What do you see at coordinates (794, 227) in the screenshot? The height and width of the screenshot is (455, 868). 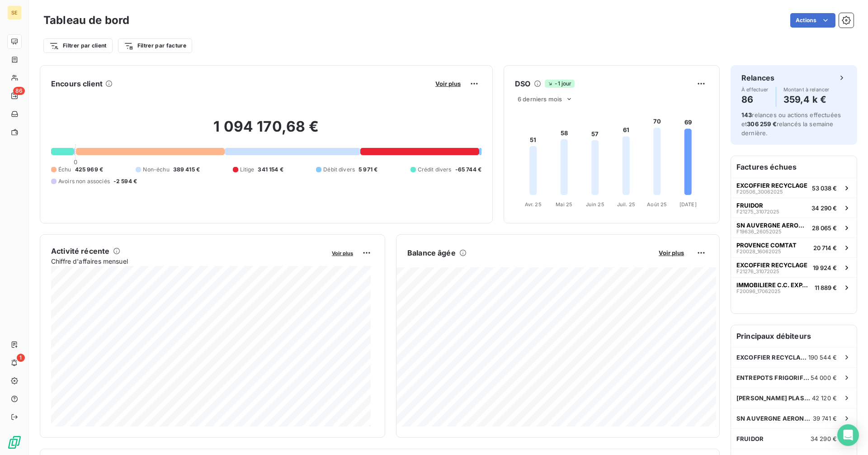 I see `button: SN AUVERGNE AERONAUTIQUEF19636_2605202528 065 €` at bounding box center [794, 227].